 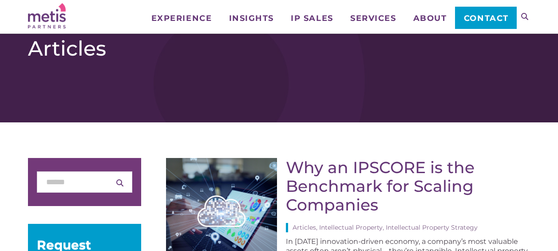 What do you see at coordinates (373, 18) in the screenshot?
I see `span: Services` at bounding box center [373, 18].